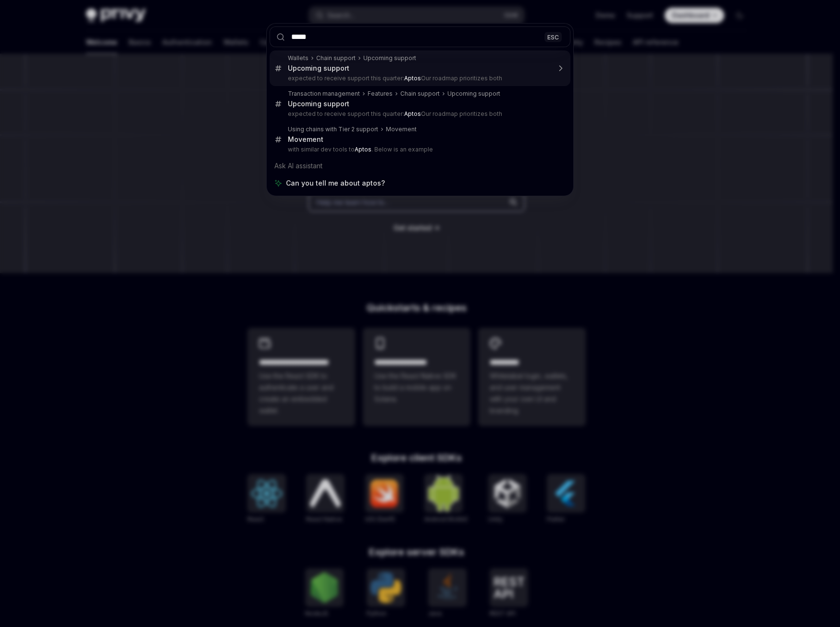 Image resolution: width=840 pixels, height=627 pixels. Describe the element at coordinates (553, 37) in the screenshot. I see `div: ESC` at that location.